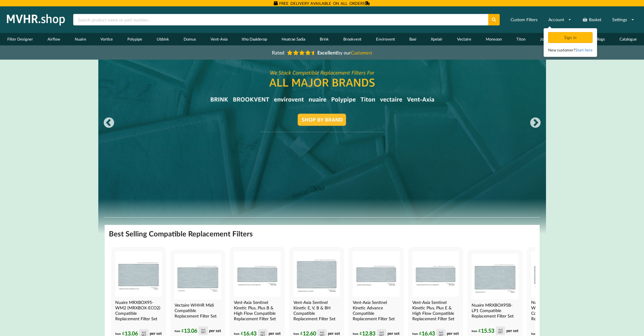 The image size is (644, 336). Describe the element at coordinates (135, 39) in the screenshot. I see `a: Polypipe` at that location.